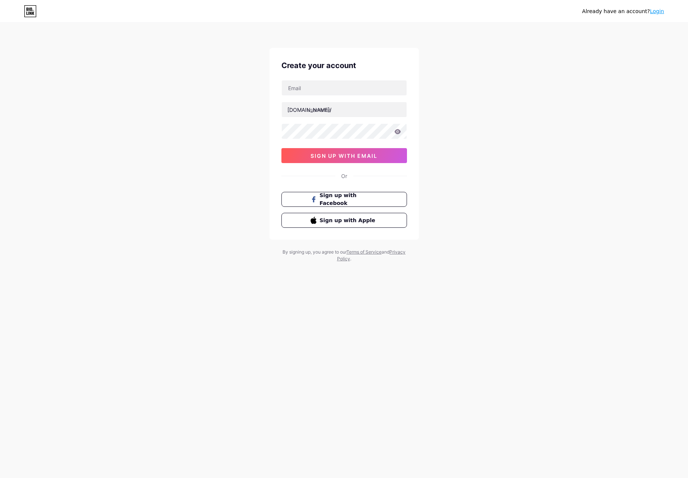 The image size is (688, 478). What do you see at coordinates (344, 176) in the screenshot?
I see `div: Or` at bounding box center [344, 176].